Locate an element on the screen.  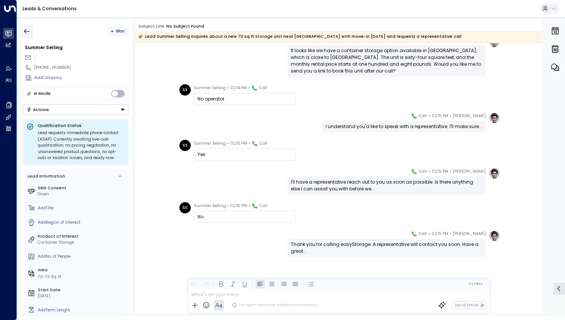
button: Redo is located at coordinates (205, 283).